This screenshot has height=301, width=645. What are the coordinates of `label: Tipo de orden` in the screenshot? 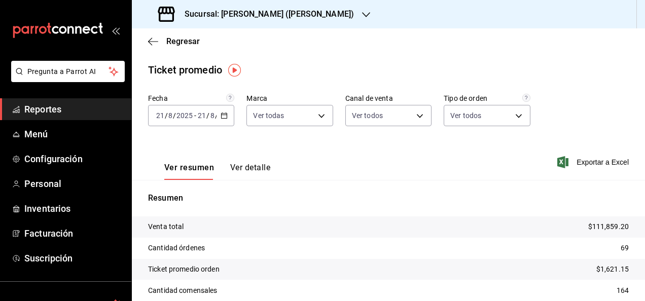 It's located at (487, 98).